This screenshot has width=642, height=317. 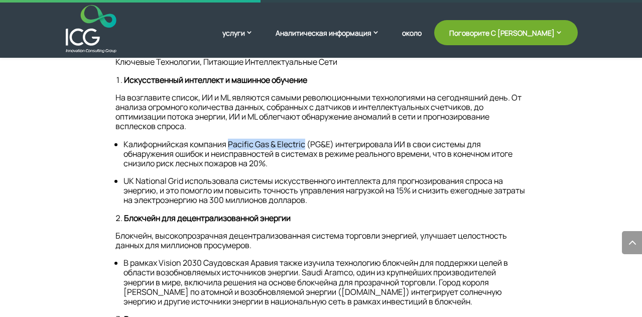 What do you see at coordinates (332, 40) in the screenshot?
I see `a: Аналитическая информация` at bounding box center [332, 40].